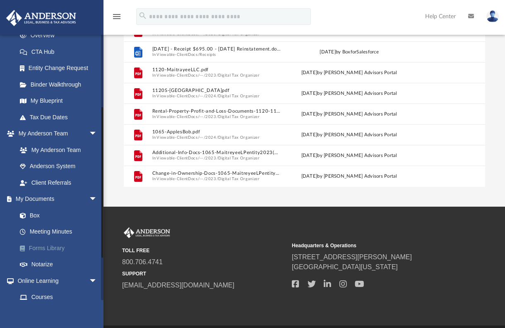 Image resolution: width=505 pixels, height=328 pixels. I want to click on a: Notarize, so click(60, 264).